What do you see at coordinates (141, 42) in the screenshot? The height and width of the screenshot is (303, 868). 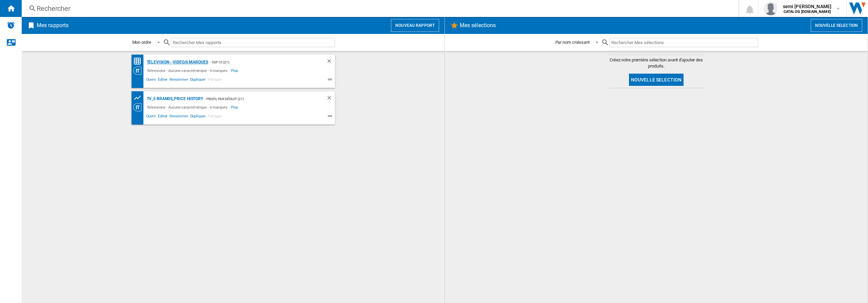 I see `div: Mon ordre` at bounding box center [141, 42].